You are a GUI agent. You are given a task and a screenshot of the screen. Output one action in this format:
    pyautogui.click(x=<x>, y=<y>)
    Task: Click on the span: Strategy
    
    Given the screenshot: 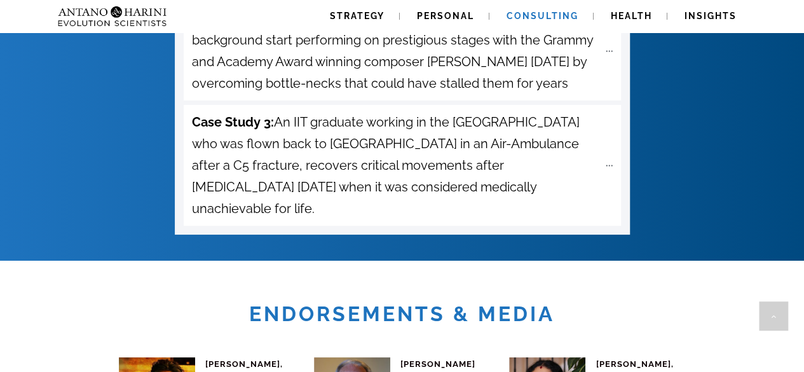 What is the action you would take?
    pyautogui.click(x=357, y=16)
    